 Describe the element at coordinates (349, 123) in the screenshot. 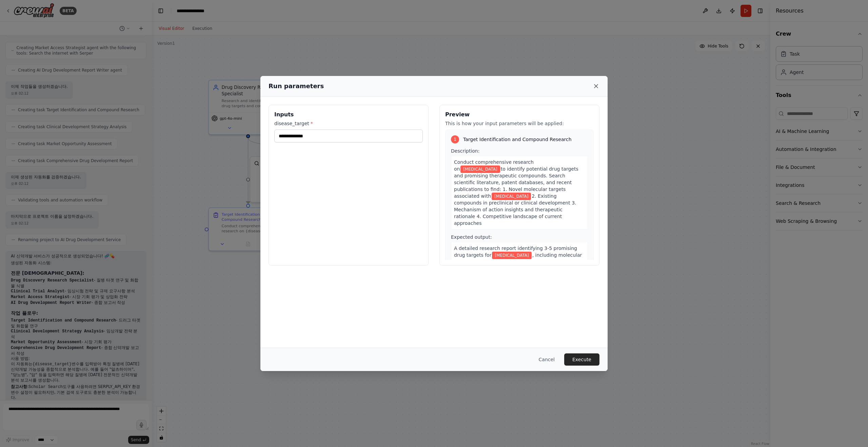

I see `label: disease_target` at that location.